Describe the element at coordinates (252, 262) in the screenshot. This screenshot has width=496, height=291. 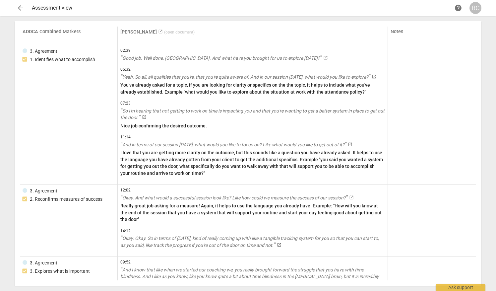
I see `span: 09:52` at that location.